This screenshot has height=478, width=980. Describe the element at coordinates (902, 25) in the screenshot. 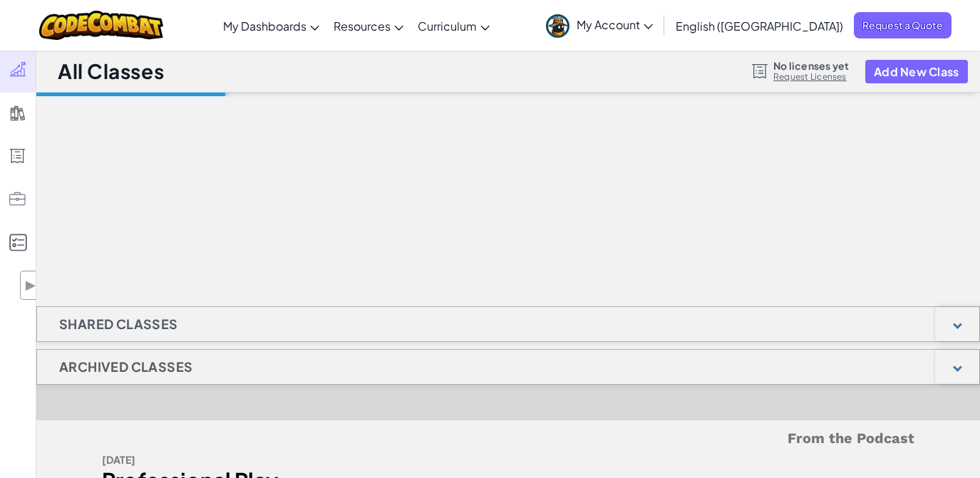

I see `span: Request a Quote` at that location.